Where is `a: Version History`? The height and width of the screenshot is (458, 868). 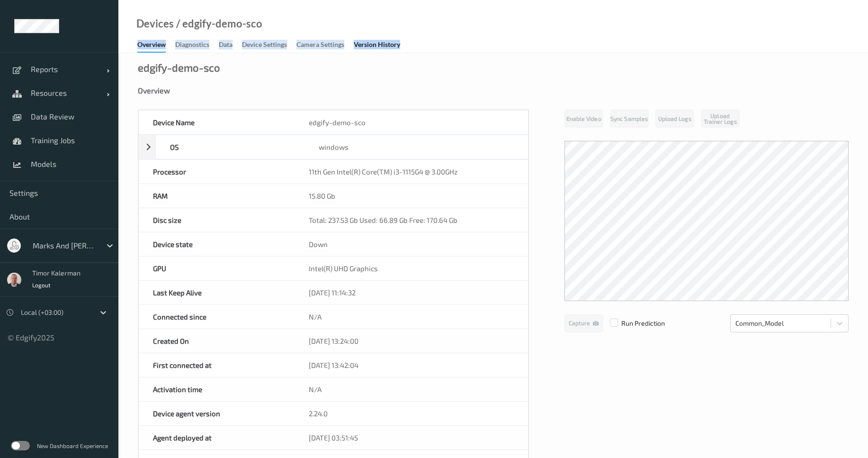
a: Version History is located at coordinates (382, 45).